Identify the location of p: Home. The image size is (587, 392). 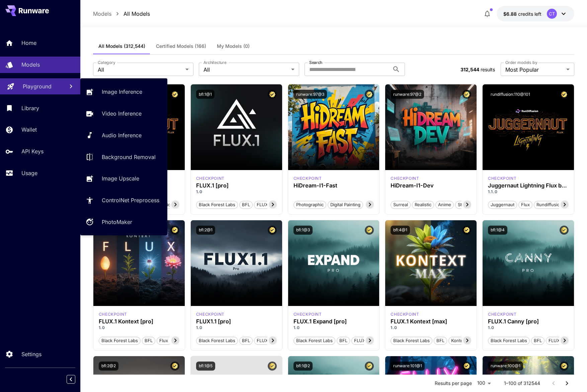
(29, 43).